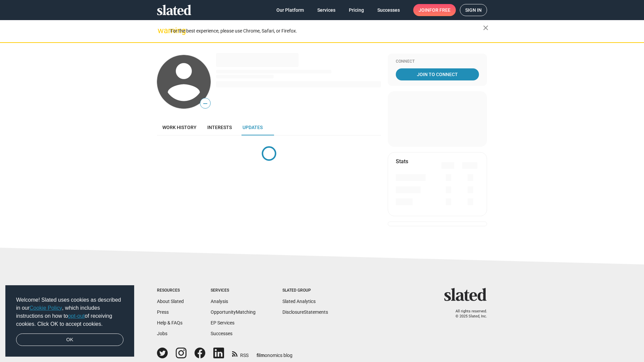 The width and height of the screenshot is (644, 362). What do you see at coordinates (180, 127) in the screenshot?
I see `span: Work history` at bounding box center [180, 127].